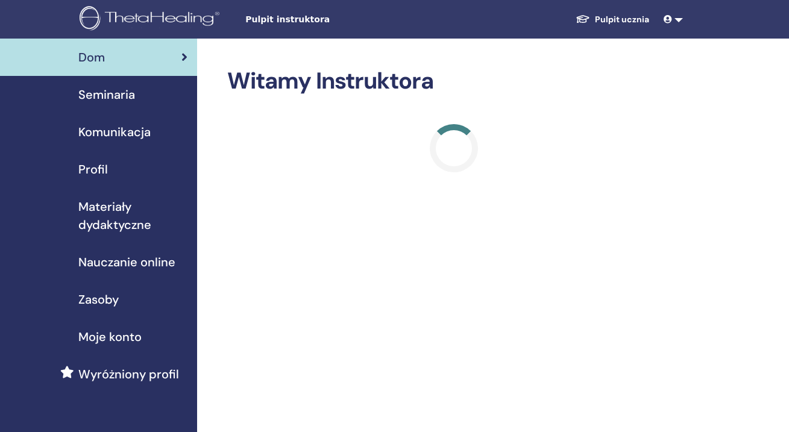 The image size is (789, 432). Describe the element at coordinates (107, 95) in the screenshot. I see `span: Seminaria` at that location.